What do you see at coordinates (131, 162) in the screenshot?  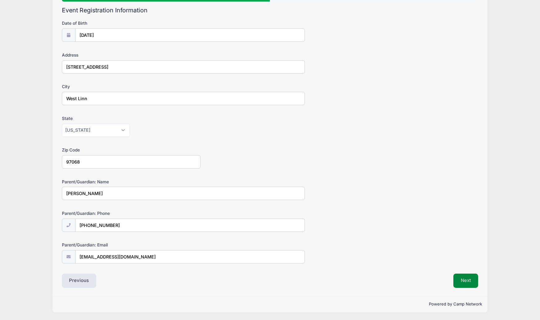 I see `input: xxxxx` at bounding box center [131, 162].